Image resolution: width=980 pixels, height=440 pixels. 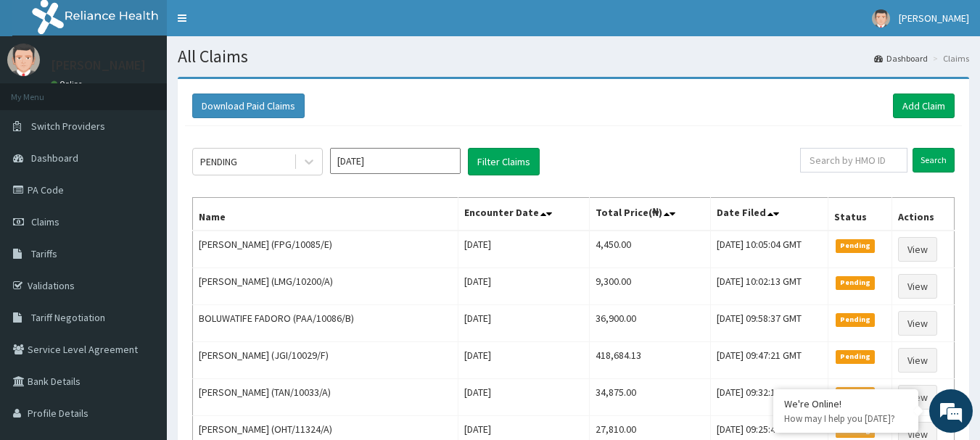 I want to click on div: We're Online!, so click(x=846, y=404).